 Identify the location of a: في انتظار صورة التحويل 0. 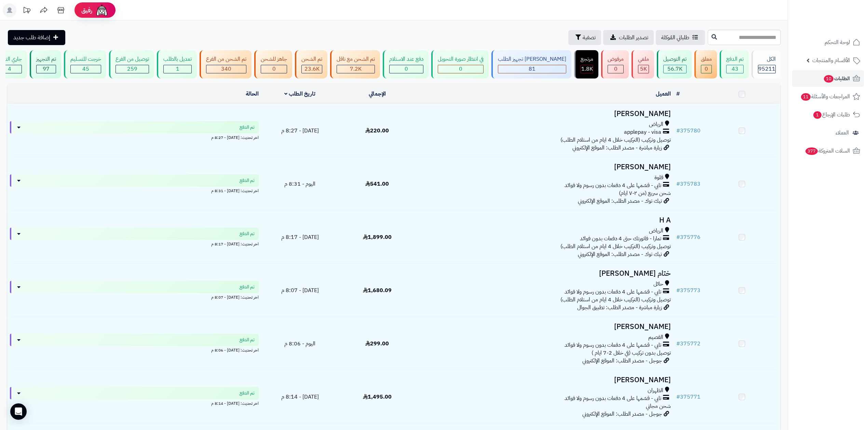
(460, 64).